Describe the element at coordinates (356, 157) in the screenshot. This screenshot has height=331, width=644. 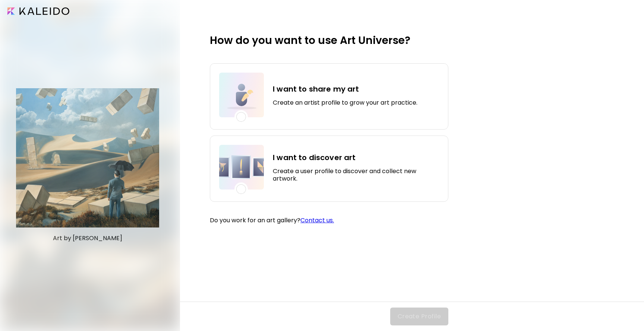
I see `h4: I want to discover art` at that location.